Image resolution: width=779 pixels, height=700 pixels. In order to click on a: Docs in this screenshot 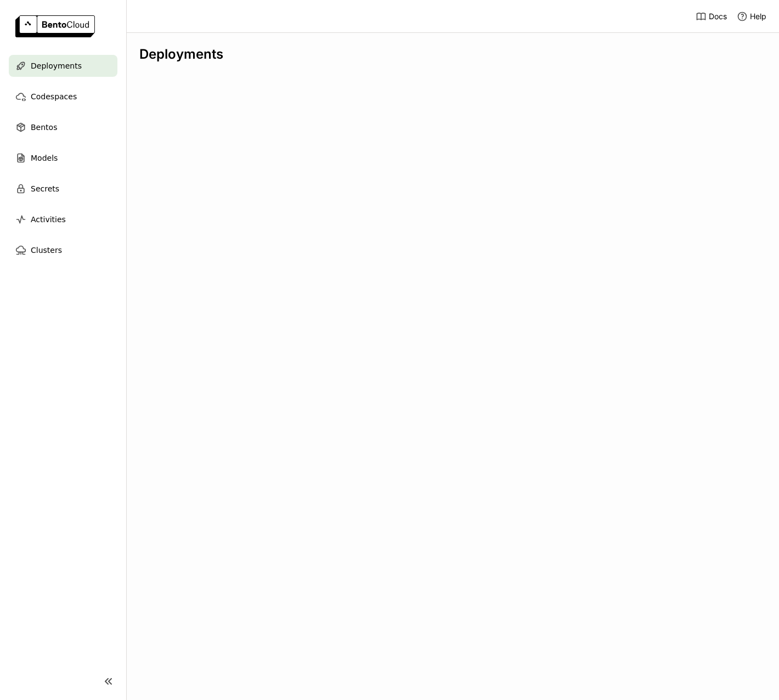, I will do `click(711, 16)`.